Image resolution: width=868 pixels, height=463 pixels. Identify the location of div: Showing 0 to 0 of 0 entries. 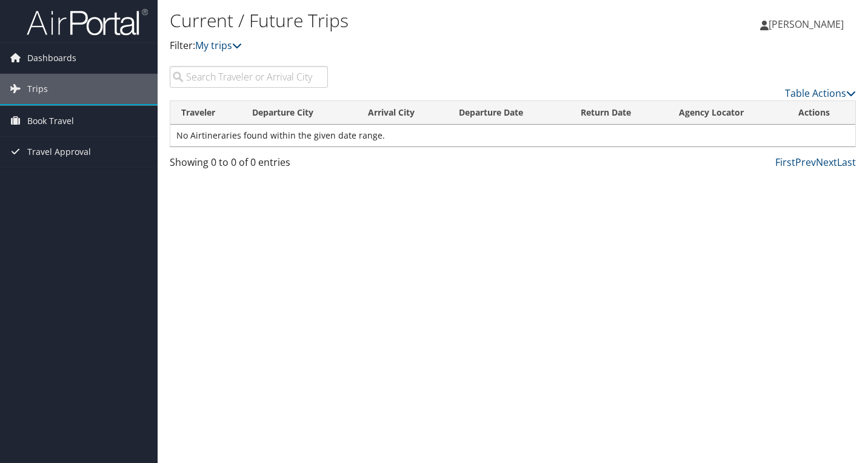
(249, 165).